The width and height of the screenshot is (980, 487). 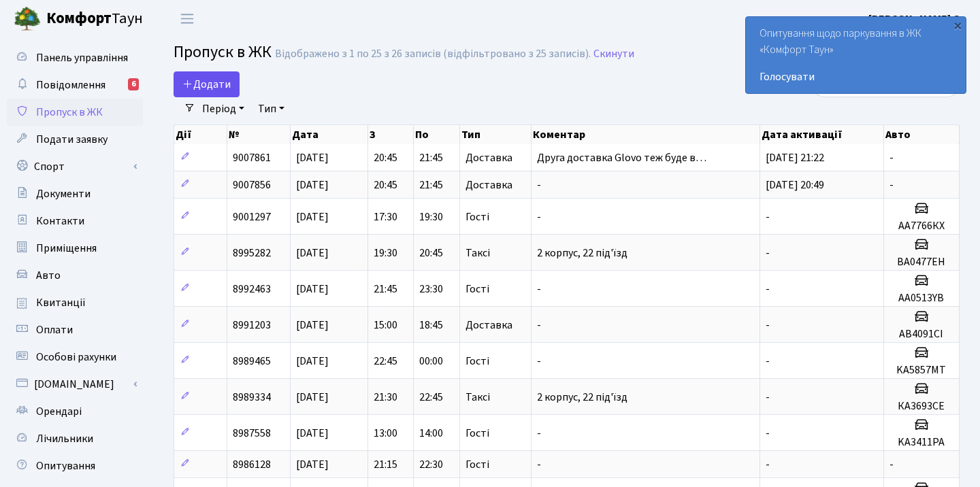 I want to click on a: Період, so click(x=223, y=109).